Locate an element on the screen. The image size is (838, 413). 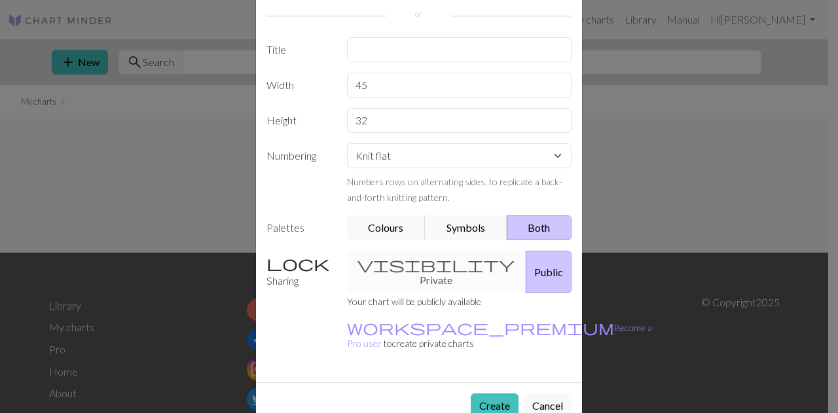
label: Numbering is located at coordinates (298, 174).